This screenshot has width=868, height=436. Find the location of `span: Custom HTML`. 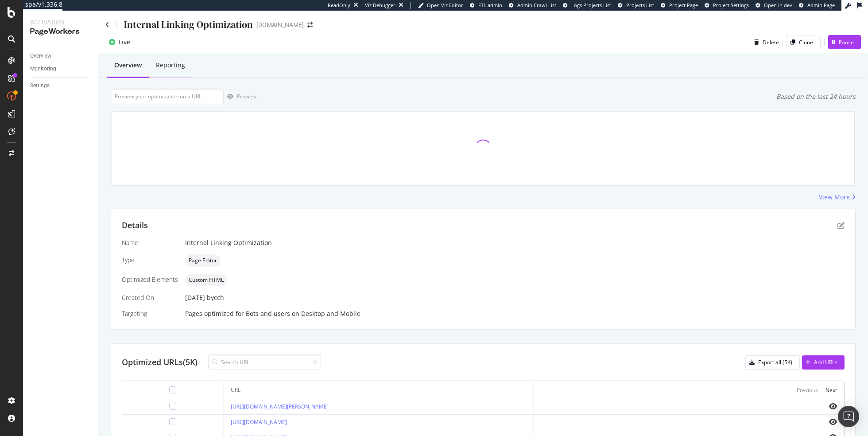

span: Custom HTML is located at coordinates (206, 280).